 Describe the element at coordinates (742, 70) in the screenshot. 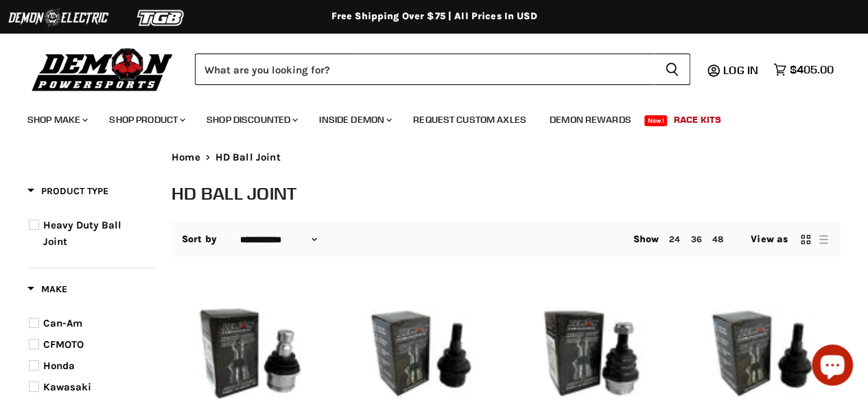

I see `a: Log in` at that location.